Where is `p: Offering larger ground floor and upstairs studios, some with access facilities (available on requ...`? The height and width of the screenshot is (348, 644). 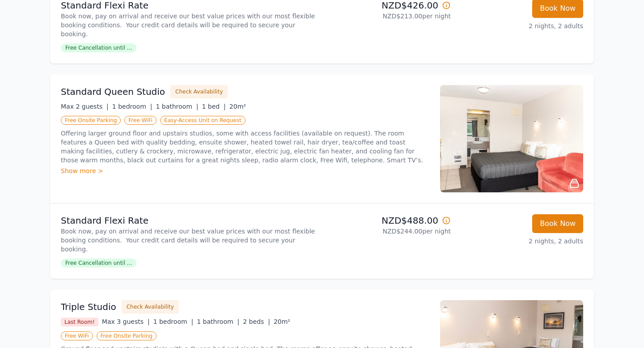 p: Offering larger ground floor and upstairs studios, some with access facilities (available on requ... is located at coordinates (245, 147).